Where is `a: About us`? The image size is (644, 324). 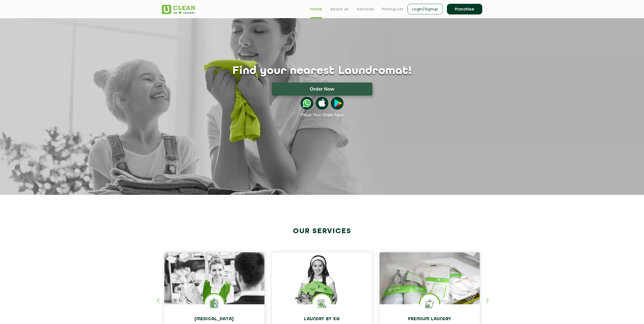 a: About us is located at coordinates (340, 9).